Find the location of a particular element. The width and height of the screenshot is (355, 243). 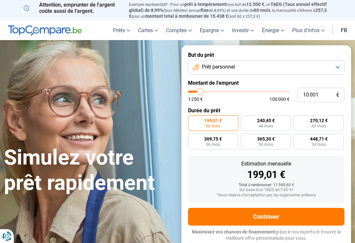

a: Épargne is located at coordinates (212, 30).